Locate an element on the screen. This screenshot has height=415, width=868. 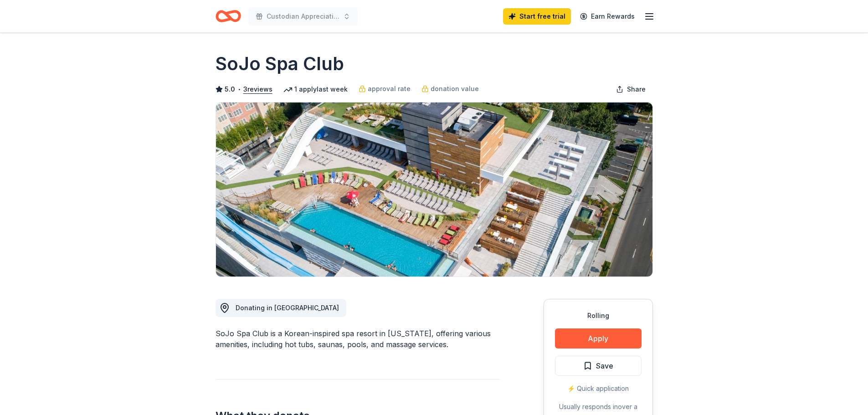
a: Home is located at coordinates (228, 16).